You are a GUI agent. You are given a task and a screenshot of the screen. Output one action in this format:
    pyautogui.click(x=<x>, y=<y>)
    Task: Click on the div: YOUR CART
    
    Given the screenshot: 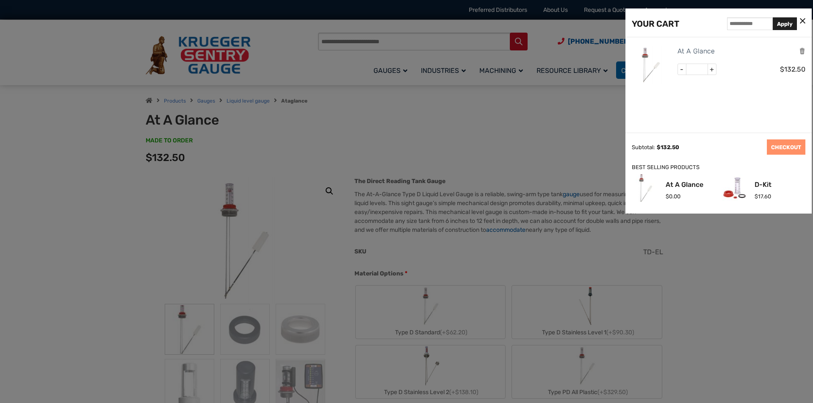 What is the action you would take?
    pyautogui.click(x=656, y=24)
    